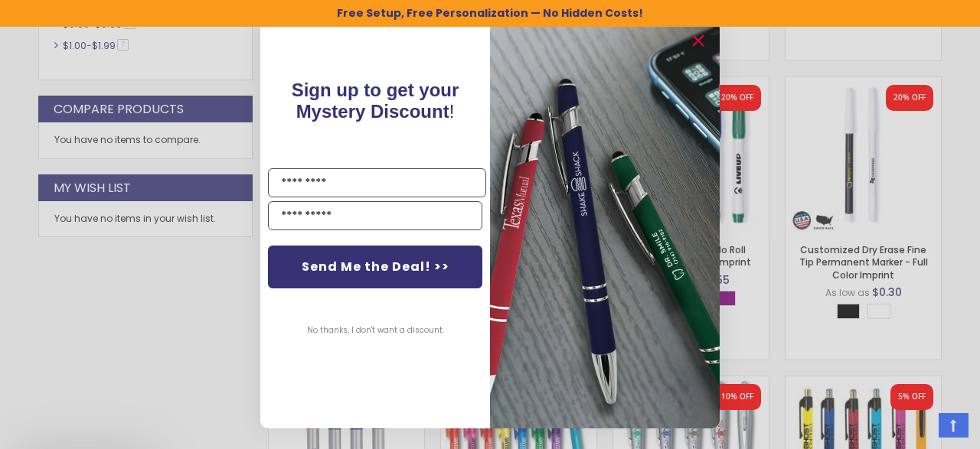 The image size is (980, 449). Describe the element at coordinates (698, 41) in the screenshot. I see `button: Close dialog` at that location.